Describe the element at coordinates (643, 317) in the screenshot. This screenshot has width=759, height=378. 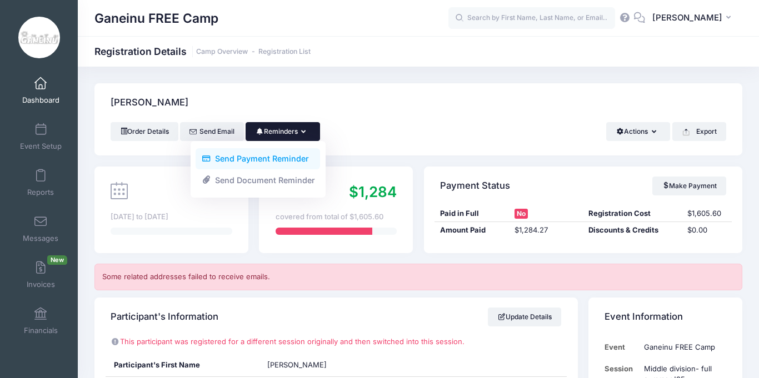
I see `h4: Event Information` at that location.